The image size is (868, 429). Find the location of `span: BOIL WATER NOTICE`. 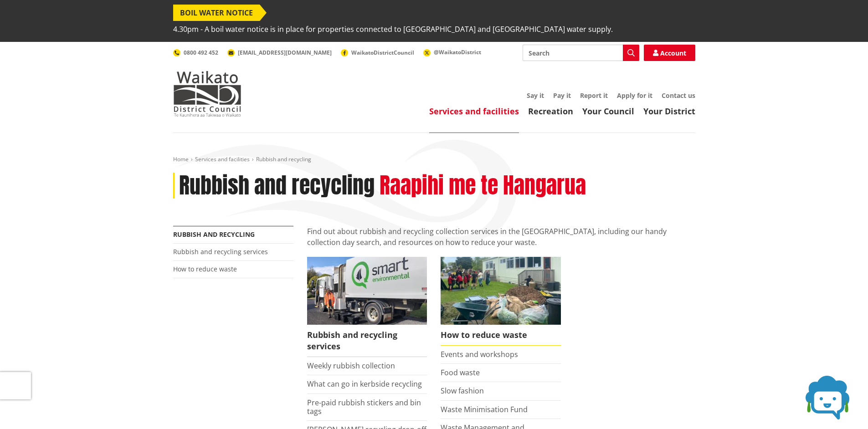

span: BOIL WATER NOTICE is located at coordinates (217, 13).